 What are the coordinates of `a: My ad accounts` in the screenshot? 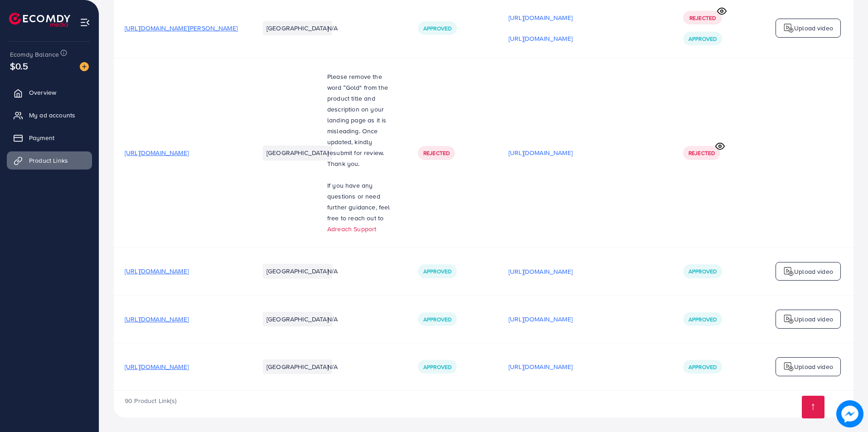 It's located at (49, 115).